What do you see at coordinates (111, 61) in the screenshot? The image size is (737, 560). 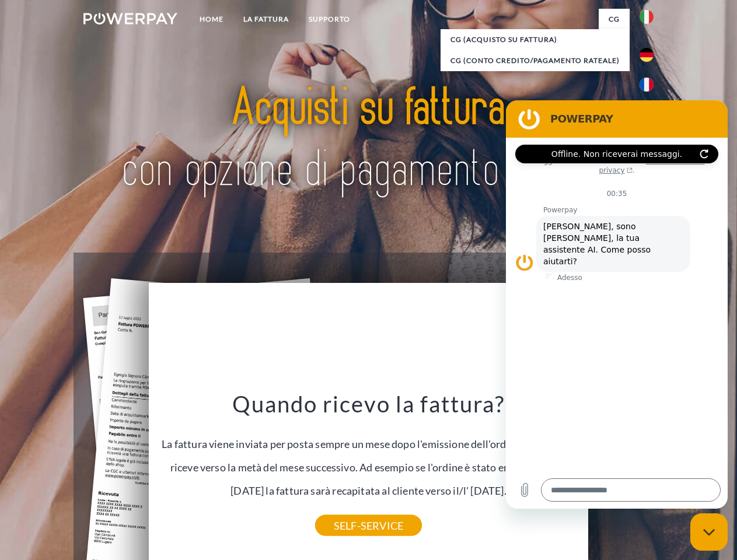 I see `p: Questa chat viene registrata usando un servizio cloud ed è soggetta ai termini della nostra .` at bounding box center [111, 61].